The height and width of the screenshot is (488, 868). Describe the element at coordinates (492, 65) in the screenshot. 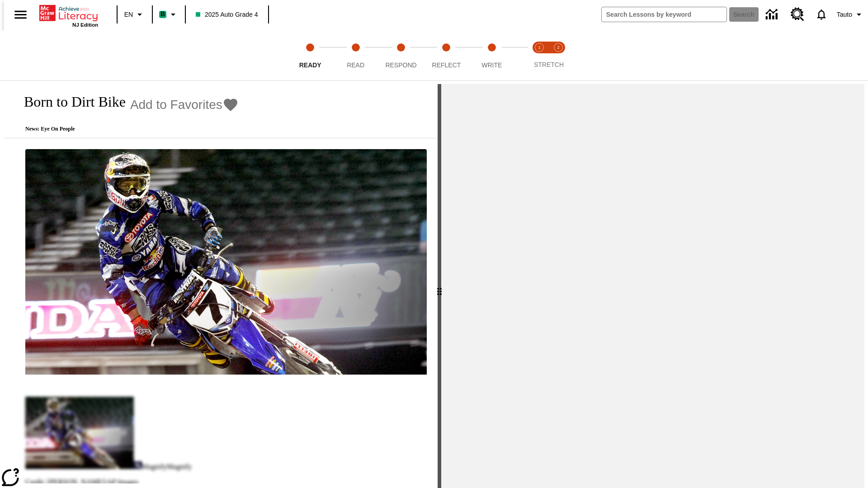

I see `span: Write` at that location.